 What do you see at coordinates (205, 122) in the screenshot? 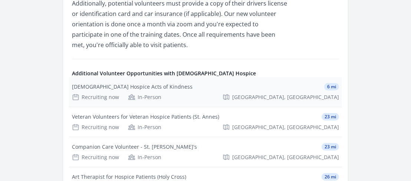
I see `a: Veteran Volunteers for Veteran Hospice Patients (St. Annes) 23 mi Recruiting now In-Person [GEOGR...` at bounding box center [205, 122].